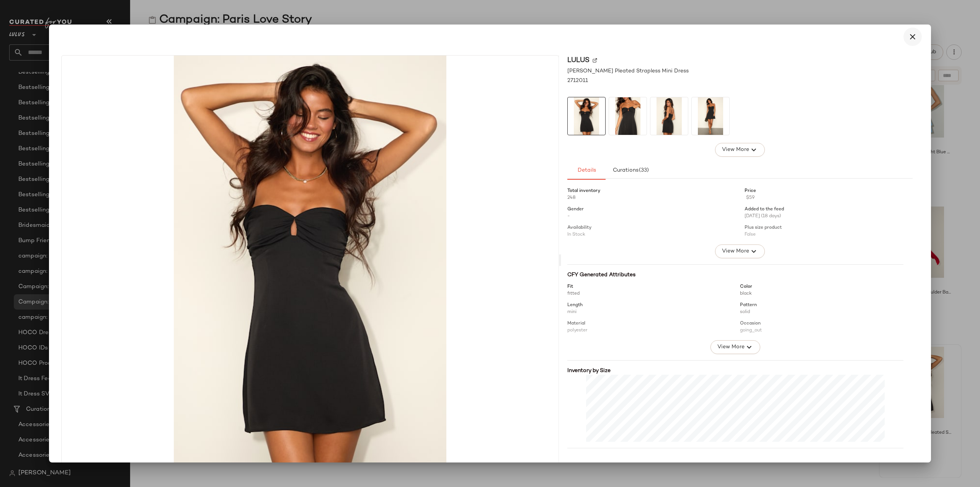  What do you see at coordinates (586, 171) in the screenshot?
I see `span: Details` at bounding box center [586, 171].